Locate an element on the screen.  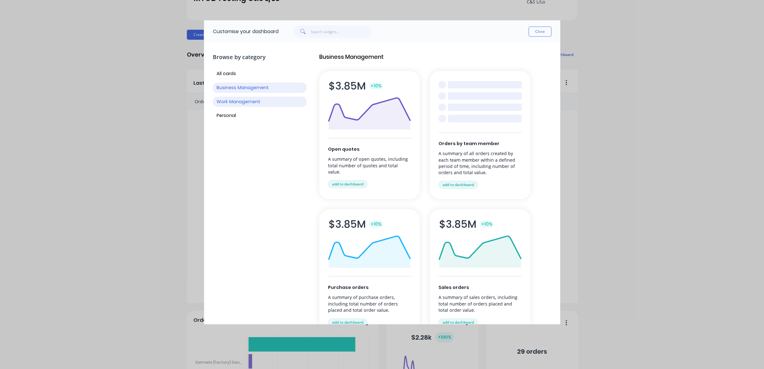
span: Business Management is located at coordinates (435, 57).